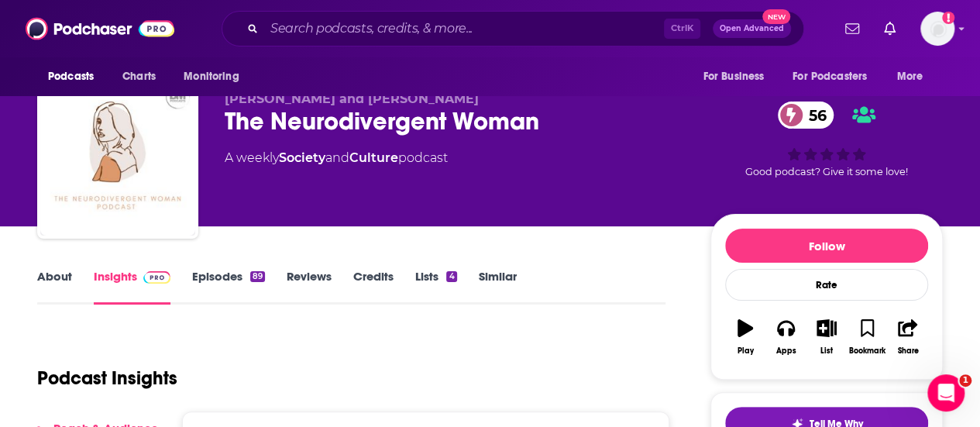 This screenshot has height=427, width=980. I want to click on span: For Podcasters, so click(830, 77).